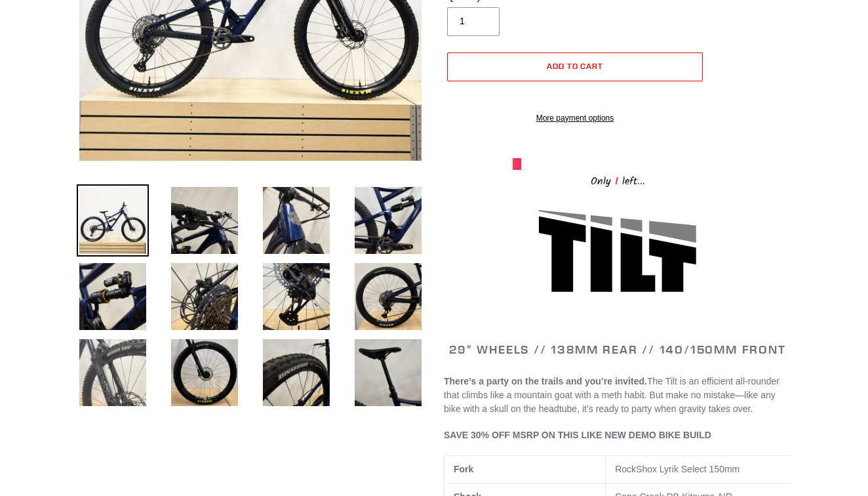  Describe the element at coordinates (575, 67) in the screenshot. I see `button: Add to cart` at that location.